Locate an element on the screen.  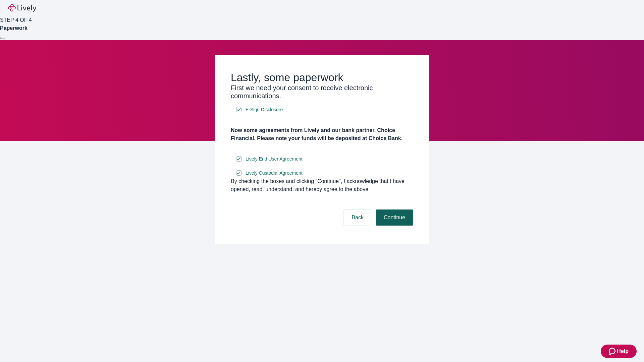
h3: First we need your consent to receive electronic communications. is located at coordinates (322, 92).